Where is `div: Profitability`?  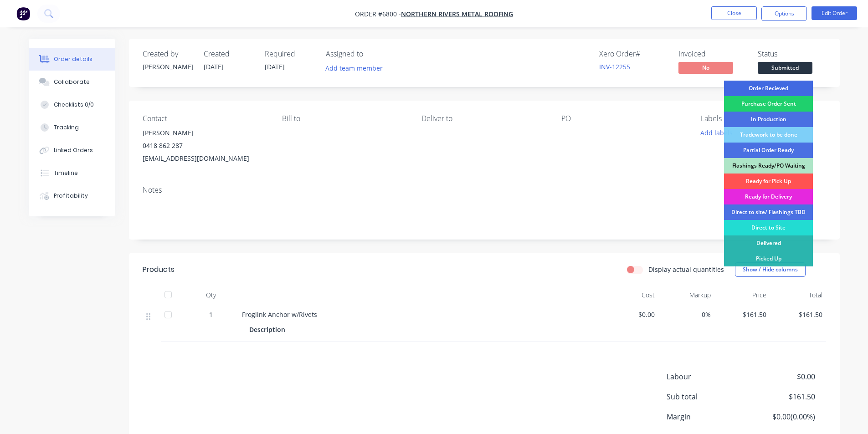
div: Profitability is located at coordinates (71, 196).